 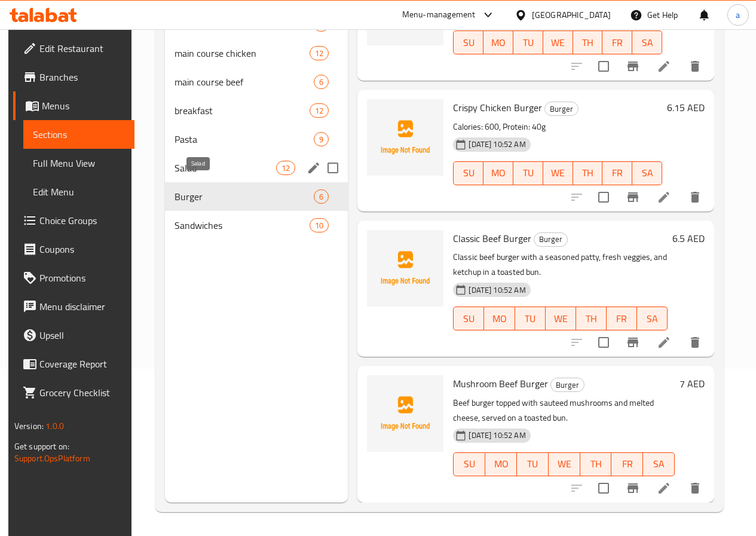 What do you see at coordinates (52, 458) in the screenshot?
I see `a: Support.OpsPlatform` at bounding box center [52, 458].